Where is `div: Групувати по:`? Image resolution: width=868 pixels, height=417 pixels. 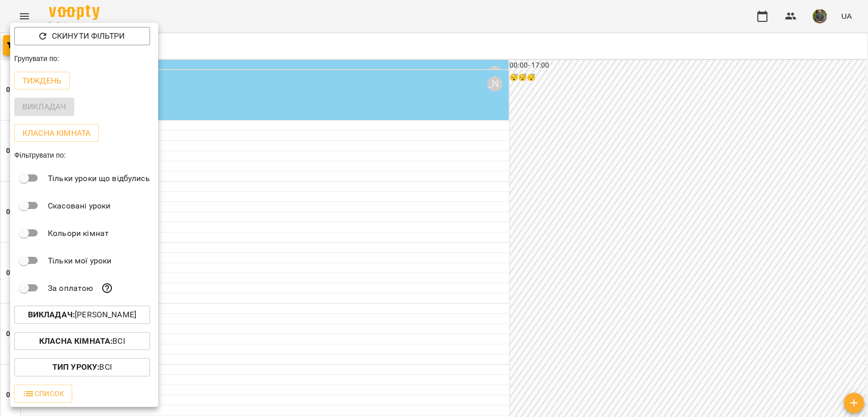
div: Групувати по: is located at coordinates (84, 59).